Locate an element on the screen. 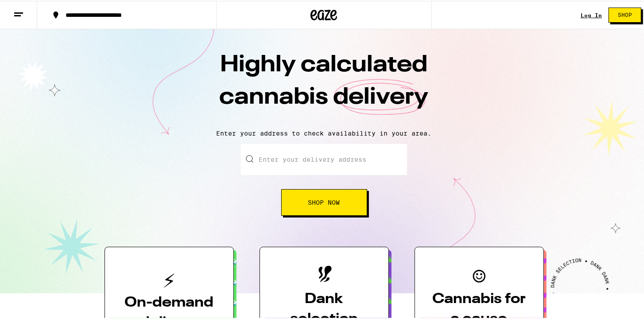 This screenshot has height=319, width=644. input: Enter your delivery address is located at coordinates (324, 159).